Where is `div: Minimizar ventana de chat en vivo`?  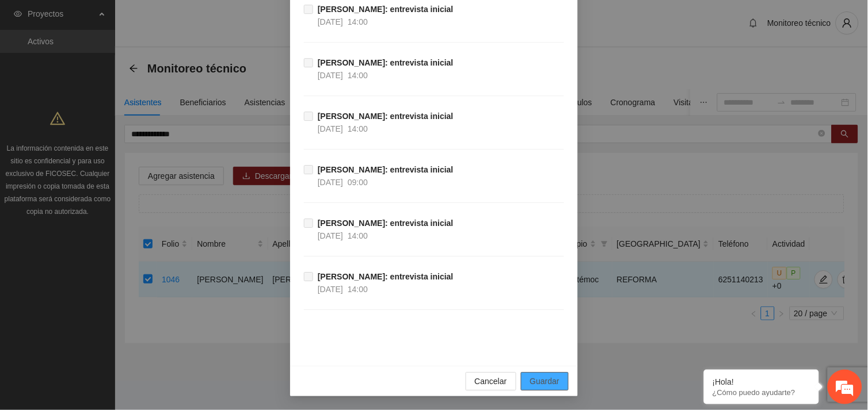
div: Minimizar ventana de chat en vivo is located at coordinates (202, 20).